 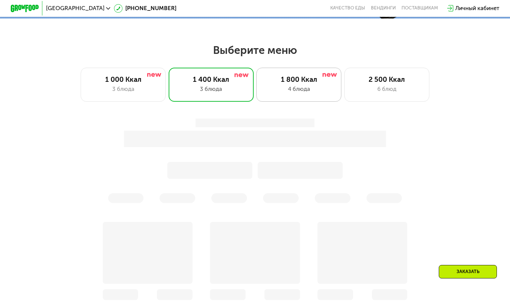 What do you see at coordinates (384, 8) in the screenshot?
I see `a: Вендинги` at bounding box center [384, 8].